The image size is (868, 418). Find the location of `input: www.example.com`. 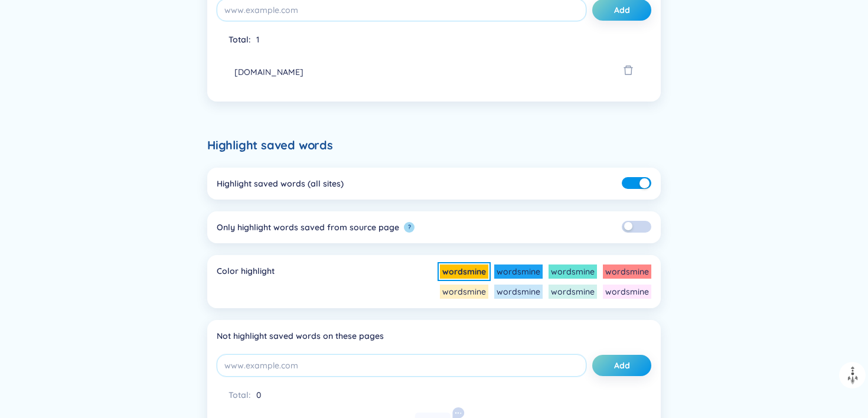

input: www.example.com is located at coordinates (401, 366).